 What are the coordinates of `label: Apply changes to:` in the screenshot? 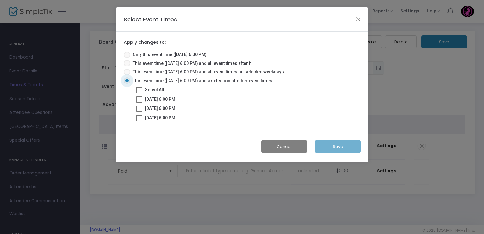 It's located at (145, 43).